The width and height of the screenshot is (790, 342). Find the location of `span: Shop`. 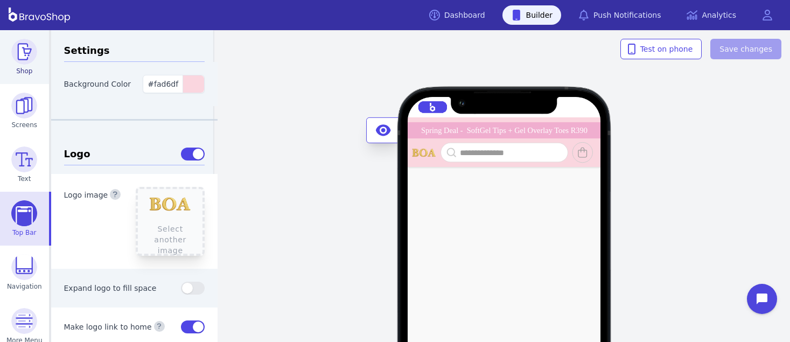

span: Shop is located at coordinates (24, 71).